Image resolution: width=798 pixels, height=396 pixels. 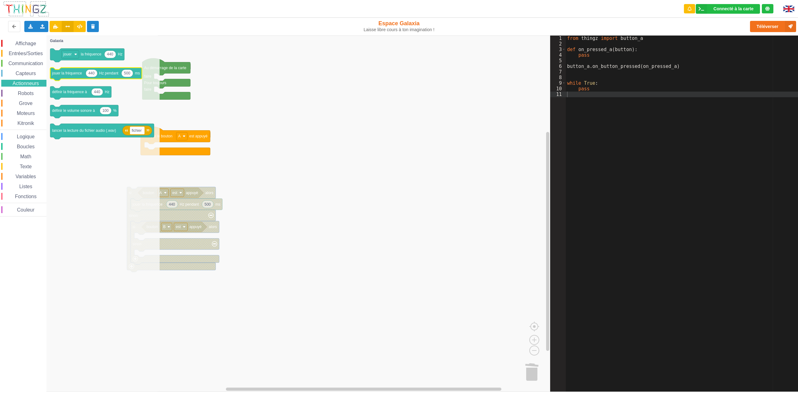 I want to click on text: fichier, so click(x=137, y=131).